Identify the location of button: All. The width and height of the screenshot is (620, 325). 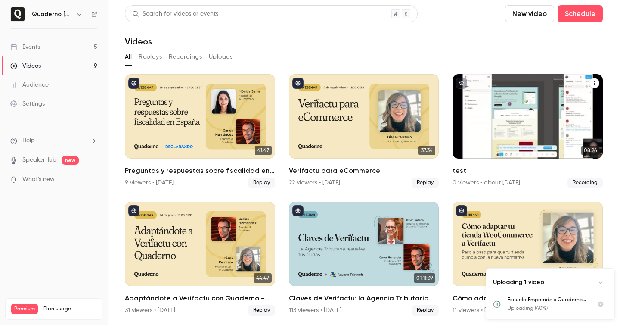
(128, 57).